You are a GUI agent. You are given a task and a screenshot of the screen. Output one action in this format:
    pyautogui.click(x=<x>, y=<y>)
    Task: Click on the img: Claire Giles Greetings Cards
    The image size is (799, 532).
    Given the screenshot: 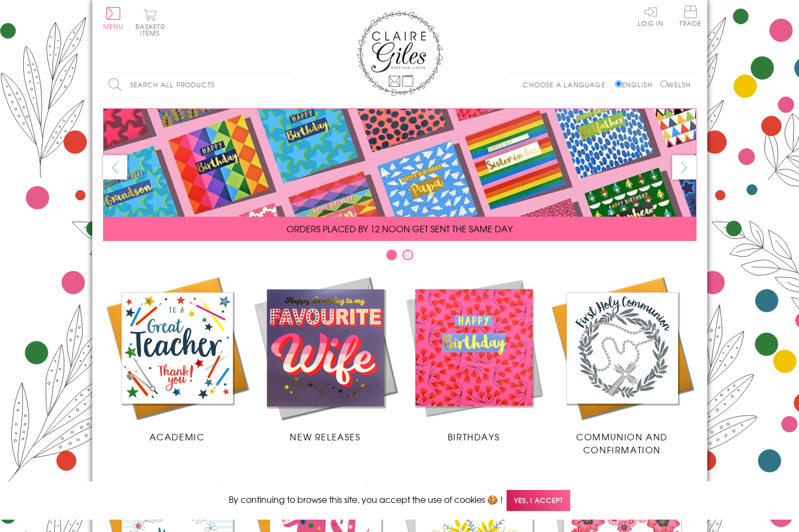 What is the action you would take?
    pyautogui.click(x=400, y=53)
    